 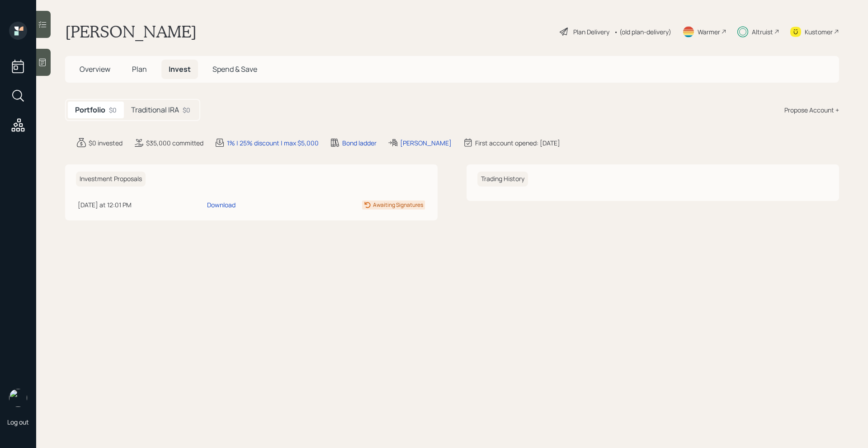 What do you see at coordinates (811, 110) in the screenshot?
I see `div: Propose Account +` at bounding box center [811, 110].